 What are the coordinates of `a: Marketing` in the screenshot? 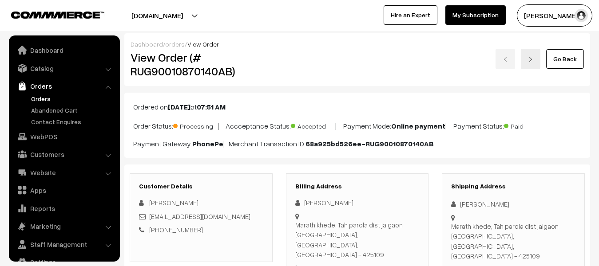 It's located at (64, 226).